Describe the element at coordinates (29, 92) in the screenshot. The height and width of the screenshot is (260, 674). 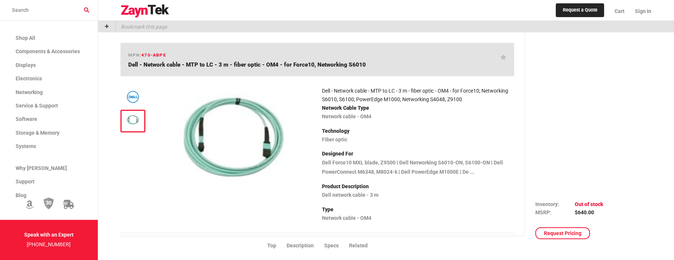
I see `span: Networking` at that location.